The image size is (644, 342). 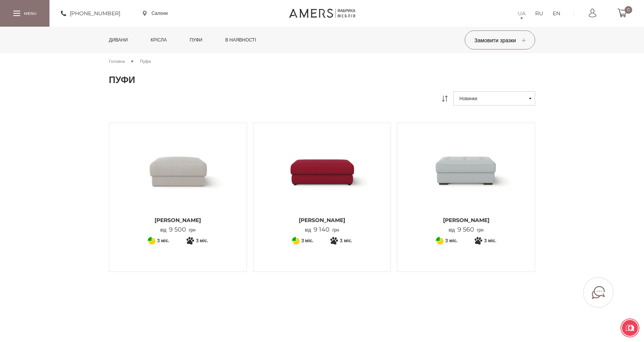 What do you see at coordinates (557, 13) in the screenshot?
I see `a: EN` at bounding box center [557, 13].